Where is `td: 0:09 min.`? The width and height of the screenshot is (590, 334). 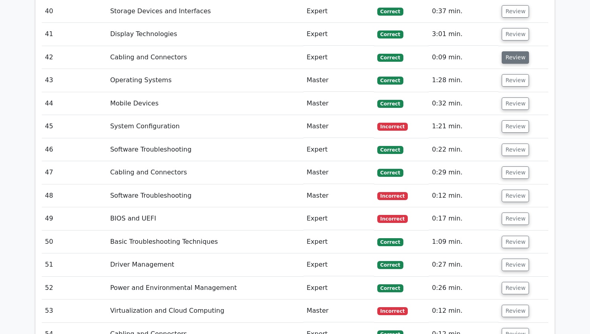
td: 0:09 min. is located at coordinates (463, 57).